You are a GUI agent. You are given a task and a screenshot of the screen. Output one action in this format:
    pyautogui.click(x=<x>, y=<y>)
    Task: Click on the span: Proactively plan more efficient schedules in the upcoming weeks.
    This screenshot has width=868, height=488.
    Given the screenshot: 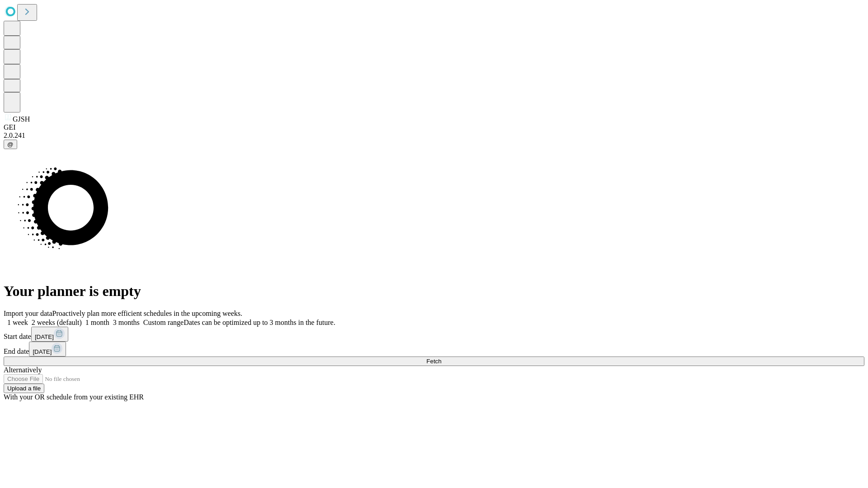 What is the action you would take?
    pyautogui.click(x=147, y=313)
    